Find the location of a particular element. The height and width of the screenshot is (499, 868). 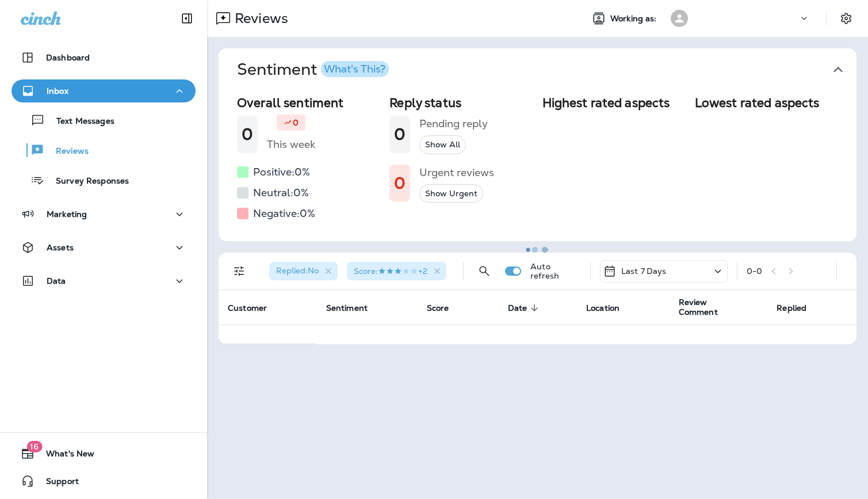

button: Dashboard is located at coordinates (104, 58).